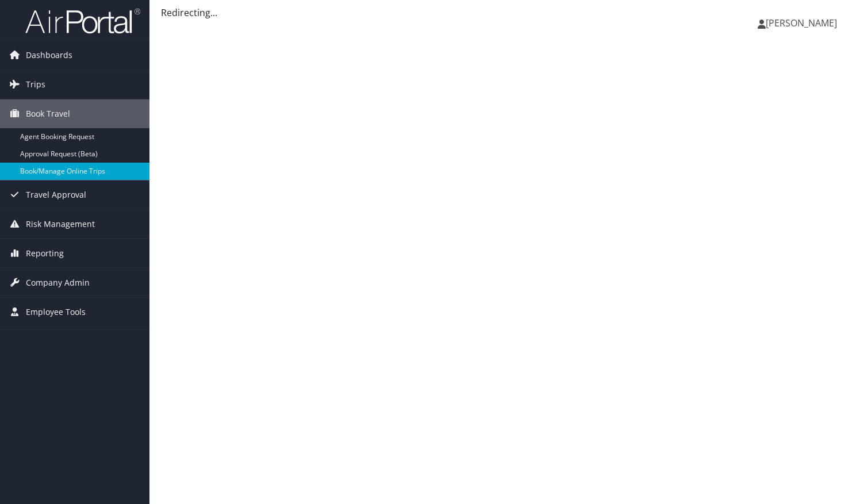 This screenshot has height=504, width=860. I want to click on span: Risk Management, so click(60, 224).